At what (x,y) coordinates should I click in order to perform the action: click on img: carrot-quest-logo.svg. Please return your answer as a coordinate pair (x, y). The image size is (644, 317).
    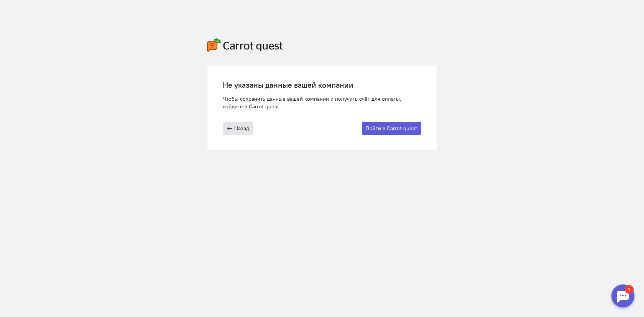
    Looking at the image, I should click on (245, 45).